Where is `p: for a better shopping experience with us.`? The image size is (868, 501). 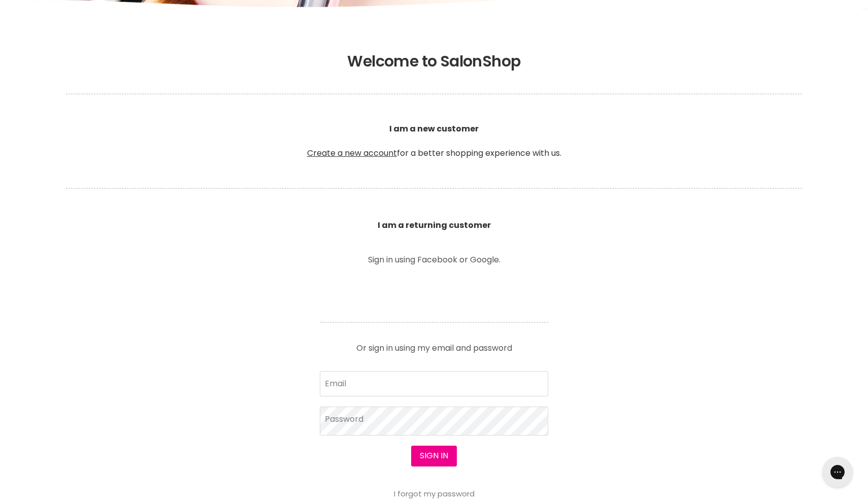
p: for a better shopping experience with us. is located at coordinates (434, 141).